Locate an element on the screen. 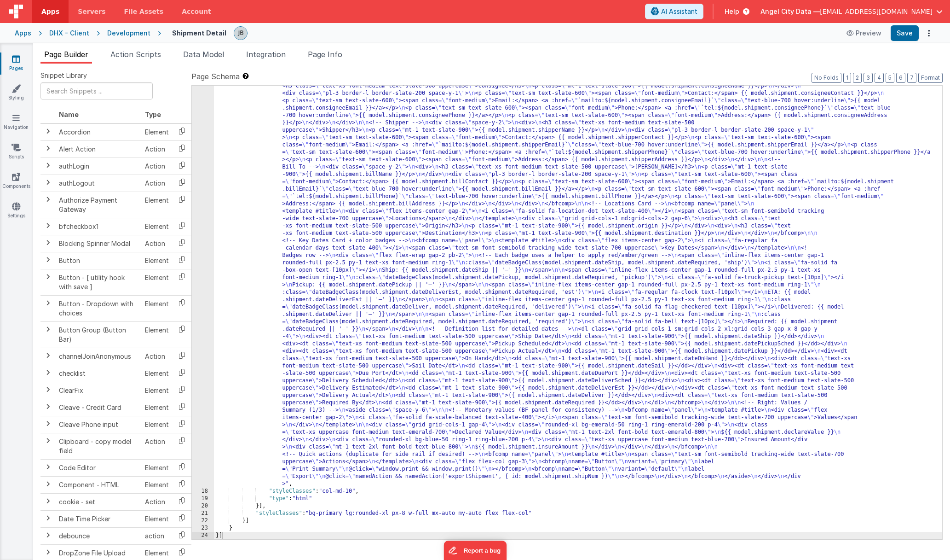 This screenshot has width=950, height=560. span: AI Assistant is located at coordinates (679, 12).